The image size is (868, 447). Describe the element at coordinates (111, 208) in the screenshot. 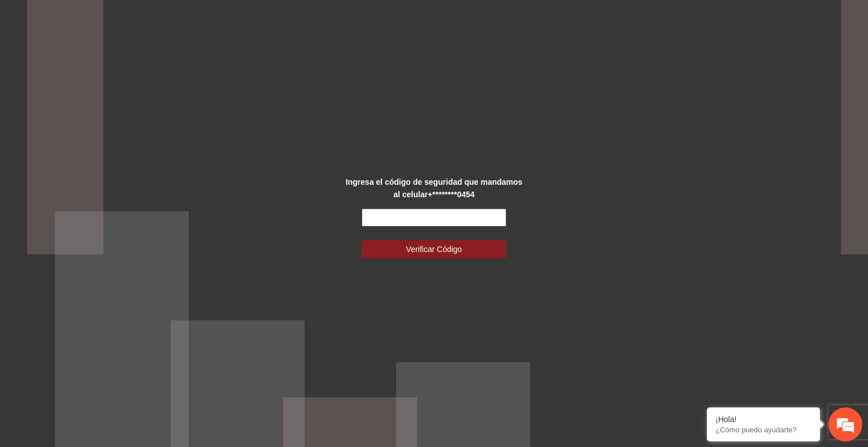

I see `span: Estamos en línea.` at that location.